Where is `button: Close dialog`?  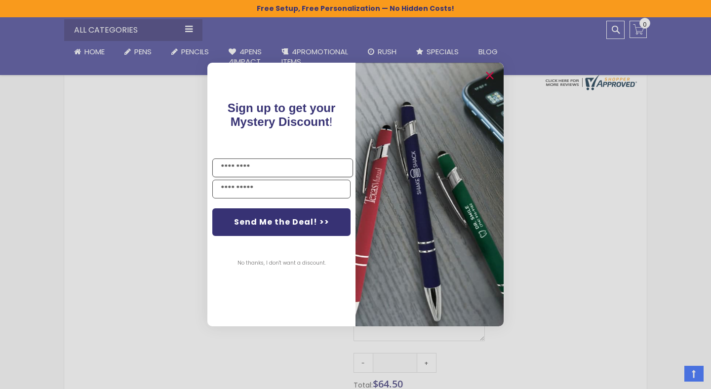
button: Close dialog is located at coordinates (490, 76).